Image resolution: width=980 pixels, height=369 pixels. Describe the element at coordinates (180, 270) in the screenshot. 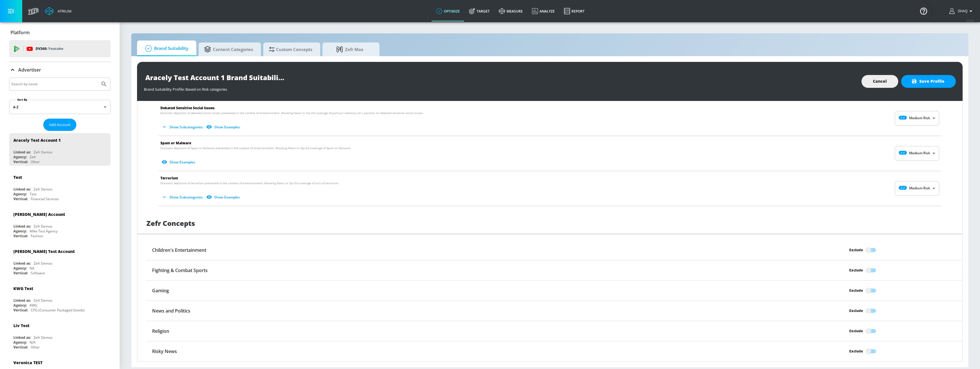

I see `h6: Fighting & Combat Sports` at that location.